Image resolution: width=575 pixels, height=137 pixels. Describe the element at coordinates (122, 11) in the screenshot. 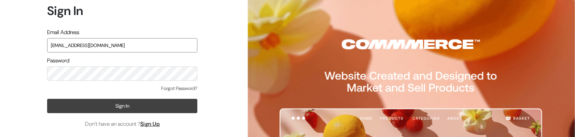

I see `h1: Sign In` at that location.